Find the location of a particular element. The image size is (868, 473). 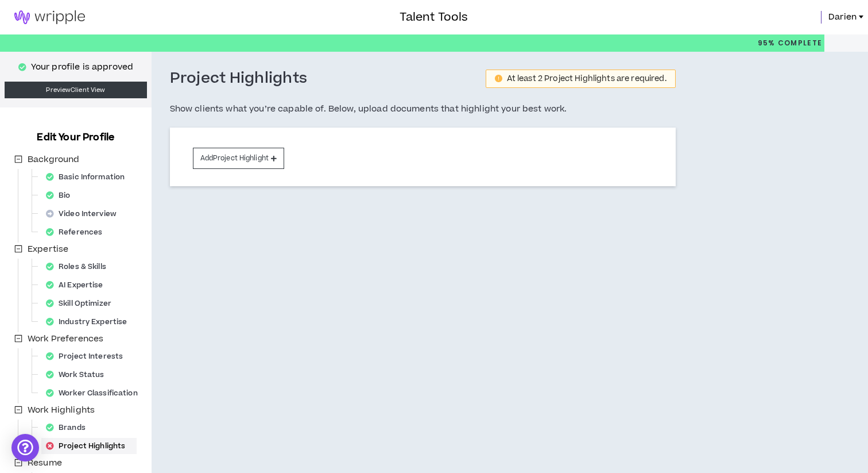

span: Darien is located at coordinates (843, 17).